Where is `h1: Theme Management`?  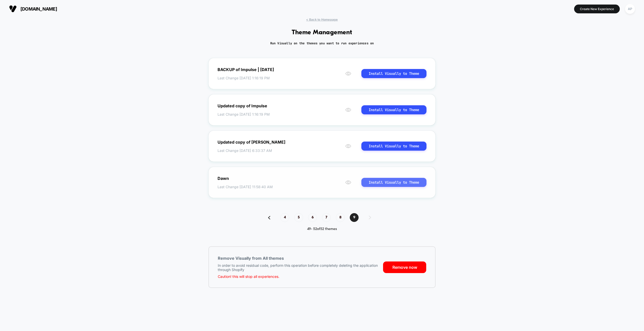
h1: Theme Management is located at coordinates (322, 32).